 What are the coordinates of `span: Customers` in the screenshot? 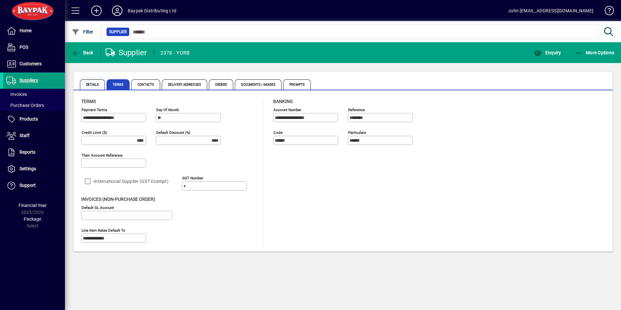 It's located at (31, 64).